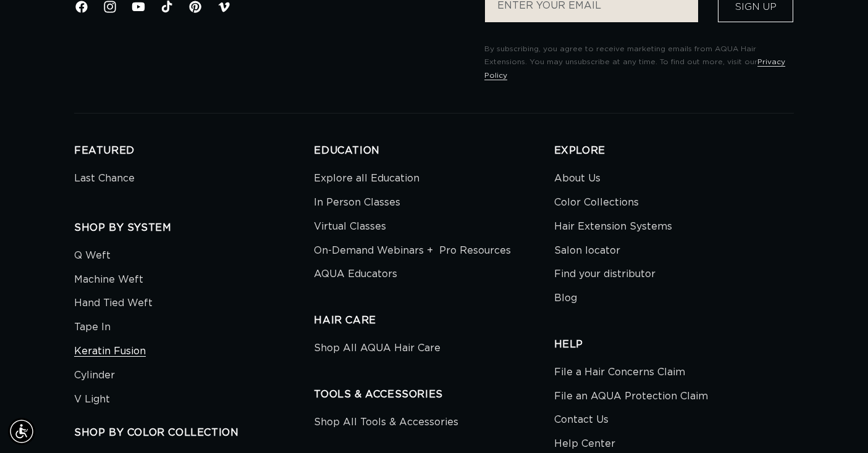  What do you see at coordinates (620, 374) in the screenshot?
I see `a: File a Hair Concerns Claim` at bounding box center [620, 374].